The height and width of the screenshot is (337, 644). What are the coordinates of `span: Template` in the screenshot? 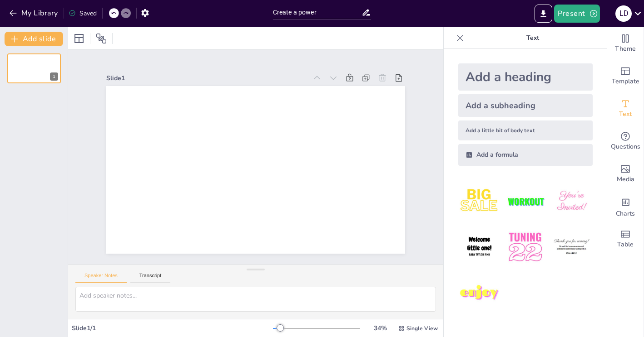 It's located at (625, 82).